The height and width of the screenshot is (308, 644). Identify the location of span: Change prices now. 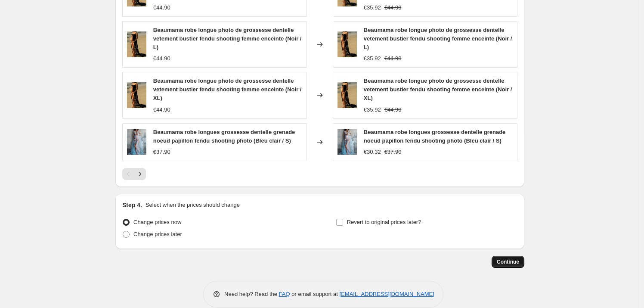
(157, 222).